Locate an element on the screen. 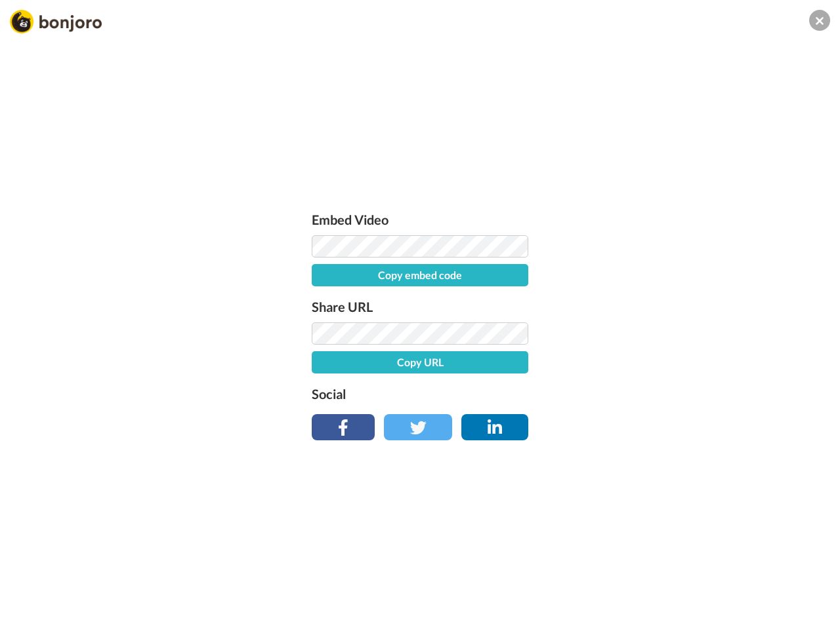 The width and height of the screenshot is (840, 629). button: Copy URL is located at coordinates (420, 363).